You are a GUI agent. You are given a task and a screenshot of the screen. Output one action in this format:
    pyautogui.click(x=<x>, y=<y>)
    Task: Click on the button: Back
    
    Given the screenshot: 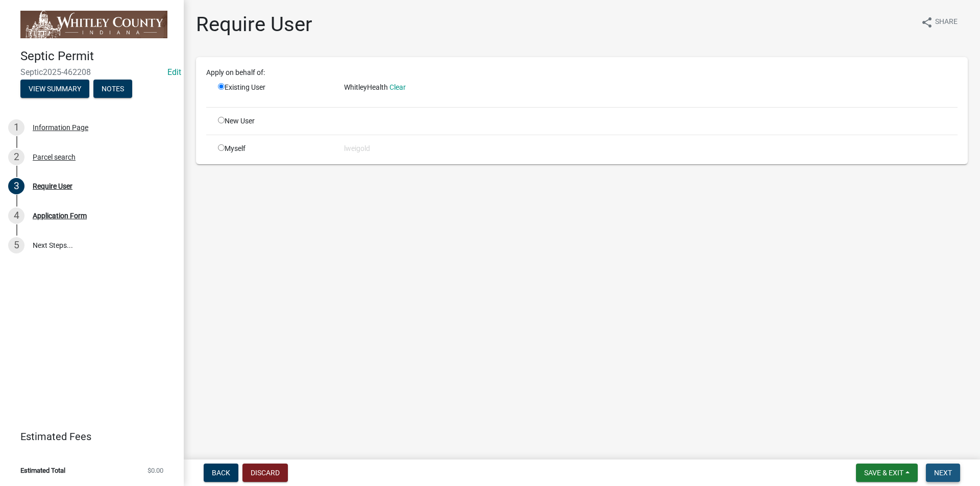 What is the action you would take?
    pyautogui.click(x=221, y=473)
    